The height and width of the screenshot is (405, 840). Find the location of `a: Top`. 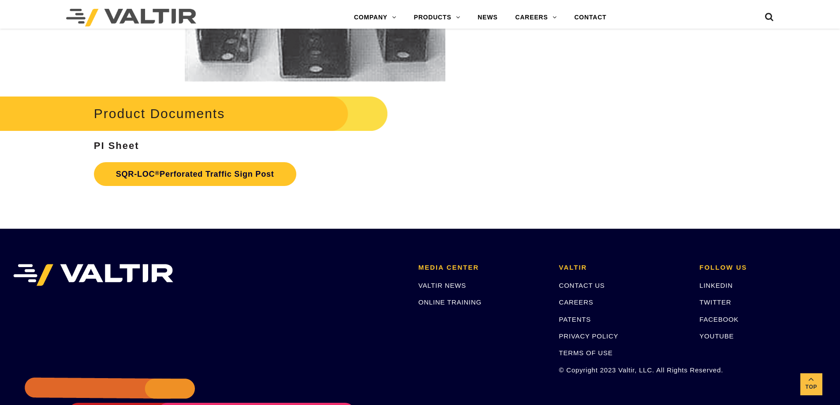

a: Top is located at coordinates (812, 385).